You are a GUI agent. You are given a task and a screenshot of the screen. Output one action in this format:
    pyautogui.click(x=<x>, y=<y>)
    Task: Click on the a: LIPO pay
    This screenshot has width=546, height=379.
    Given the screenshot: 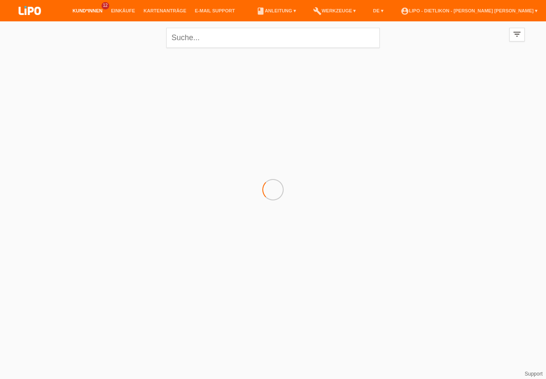 What is the action you would take?
    pyautogui.click(x=30, y=20)
    